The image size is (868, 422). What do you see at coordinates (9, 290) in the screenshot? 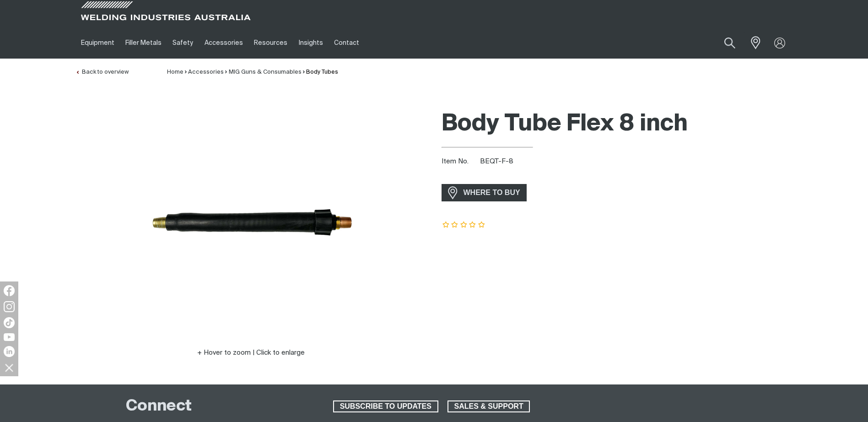
I see `img: Facebook` at bounding box center [9, 290].